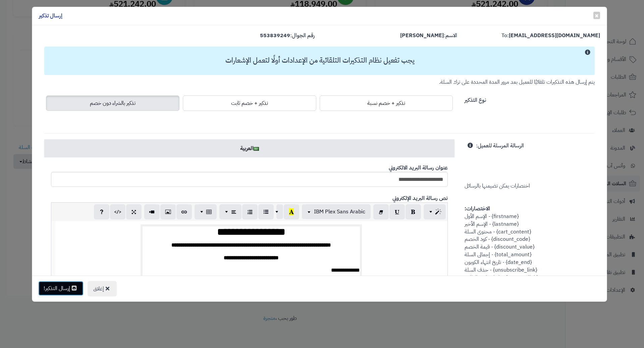  What do you see at coordinates (420, 198) in the screenshot?
I see `b: نص رسالة البريد الإلكتروني` at bounding box center [420, 198].